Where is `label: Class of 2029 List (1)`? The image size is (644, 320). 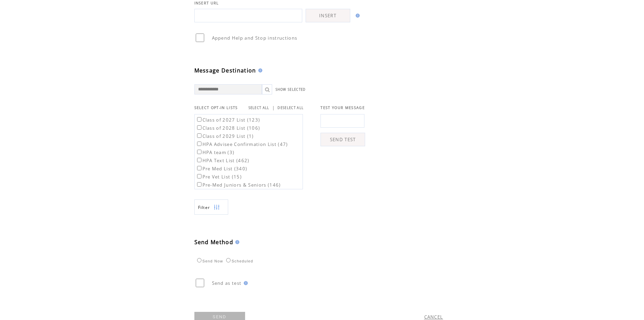 label: Class of 2029 List (1) is located at coordinates (225, 136).